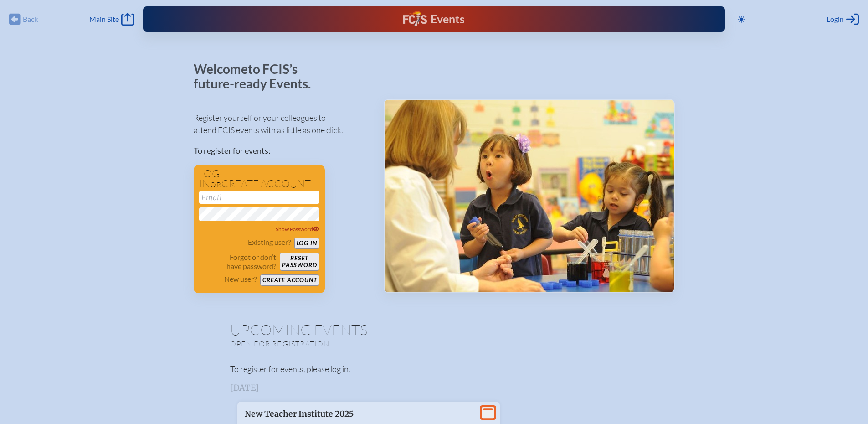  What do you see at coordinates (434, 19) in the screenshot?
I see `div: FCIS Events — Future ready` at bounding box center [434, 19].